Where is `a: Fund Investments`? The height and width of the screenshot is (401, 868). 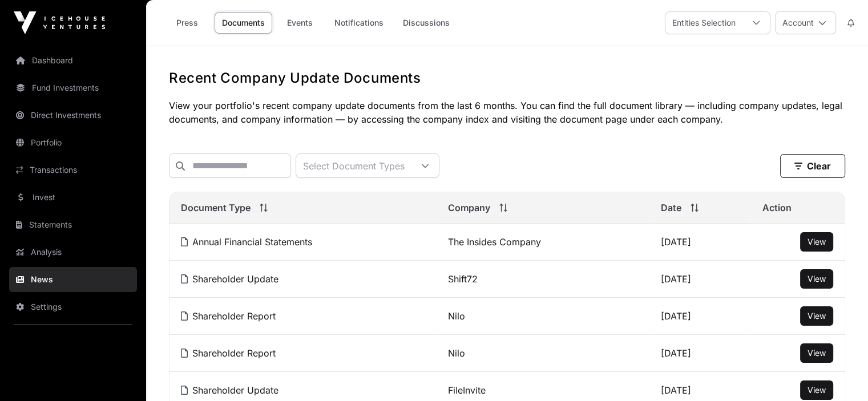 a: Fund Investments is located at coordinates (73, 88).